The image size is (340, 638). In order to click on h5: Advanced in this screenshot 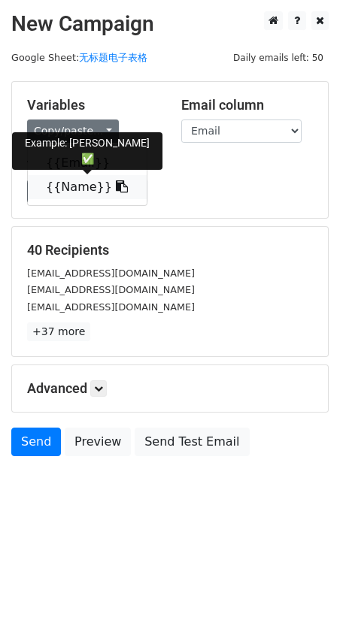, I will do `click(170, 389)`.